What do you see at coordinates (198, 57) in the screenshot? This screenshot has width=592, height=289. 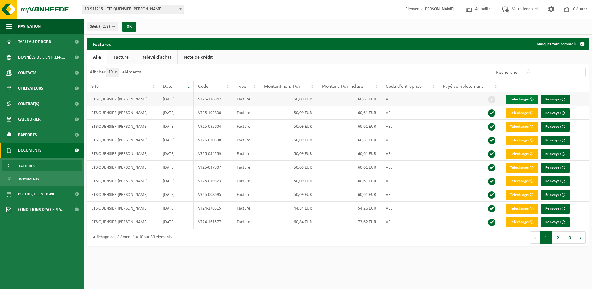 I see `a: Note de crédit` at bounding box center [198, 57].